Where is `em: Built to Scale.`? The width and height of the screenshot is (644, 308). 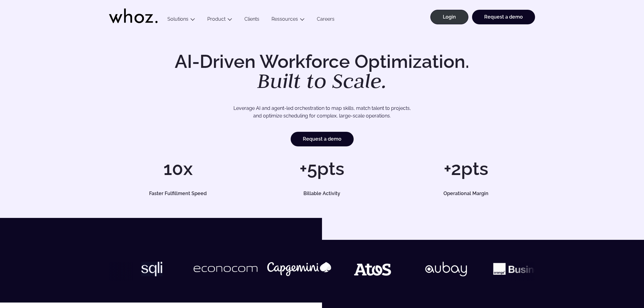 em: Built to Scale. is located at coordinates (322, 81).